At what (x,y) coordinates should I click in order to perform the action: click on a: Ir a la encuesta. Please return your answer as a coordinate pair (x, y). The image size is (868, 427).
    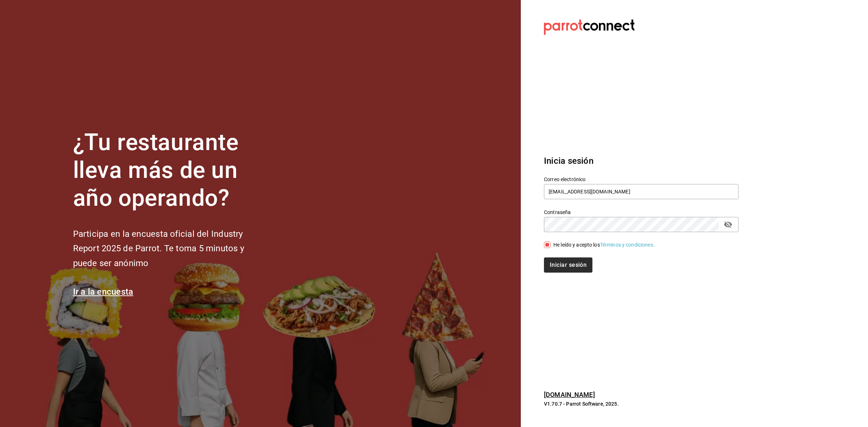
    Looking at the image, I should click on (103, 291).